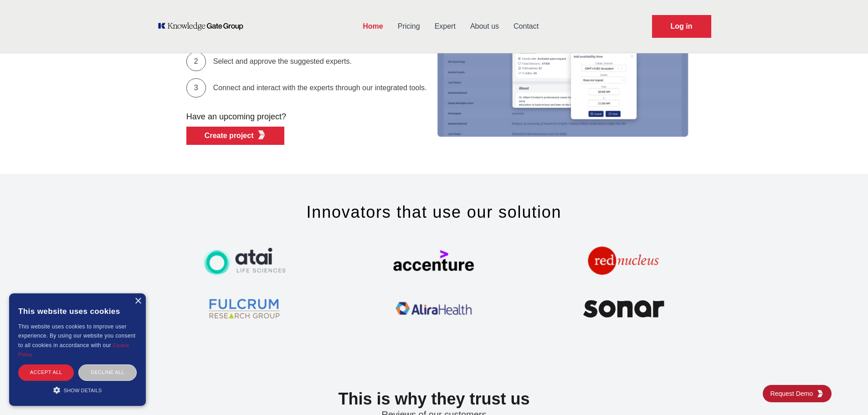 The image size is (868, 415). What do you see at coordinates (306, 117) in the screenshot?
I see `h3: Have an upcoming project?` at bounding box center [306, 117].